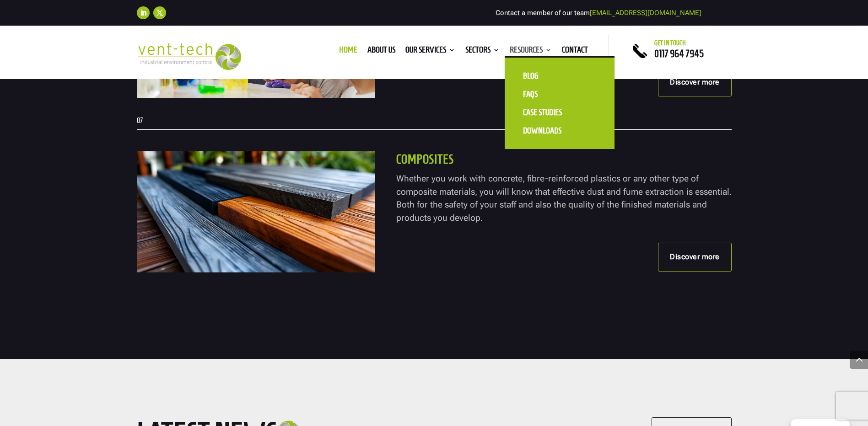  Describe the element at coordinates (563, 198) in the screenshot. I see `p: Whether you work with concrete, fibre-reinforced plastics or any other type of composite material...` at that location.